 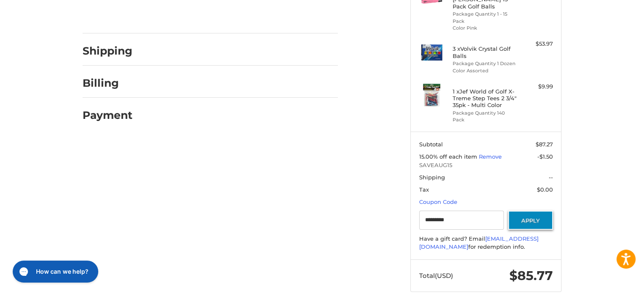 I want to click on h4: 3 x Volvik Crystal Golf Balls, so click(x=485, y=52).